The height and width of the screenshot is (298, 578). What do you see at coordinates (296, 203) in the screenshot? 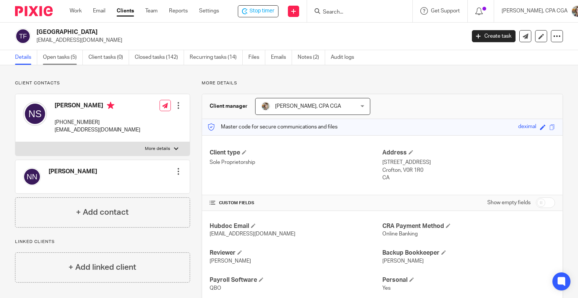
I see `h4: CUSTOM FIELDS` at bounding box center [296, 203].